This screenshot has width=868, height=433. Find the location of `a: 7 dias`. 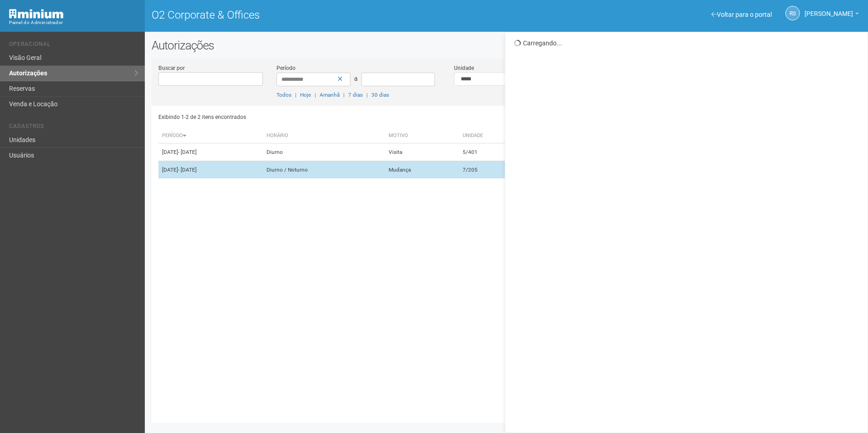

a: 7 dias is located at coordinates (355, 95).